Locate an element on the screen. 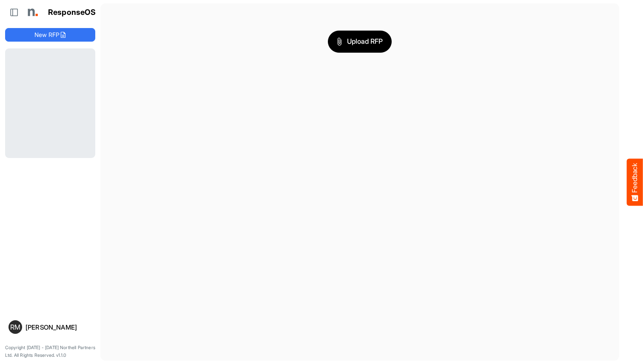  img: Northell is located at coordinates (32, 12).